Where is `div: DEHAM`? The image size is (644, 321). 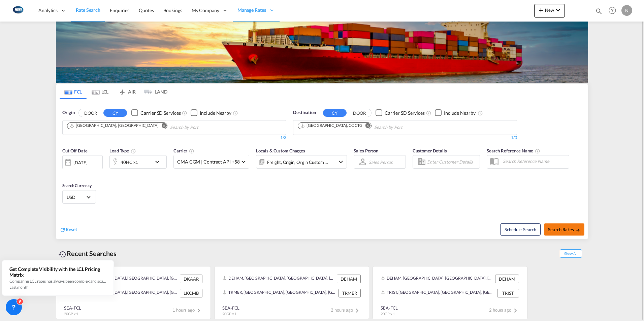 div: DEHAM is located at coordinates (348, 279).